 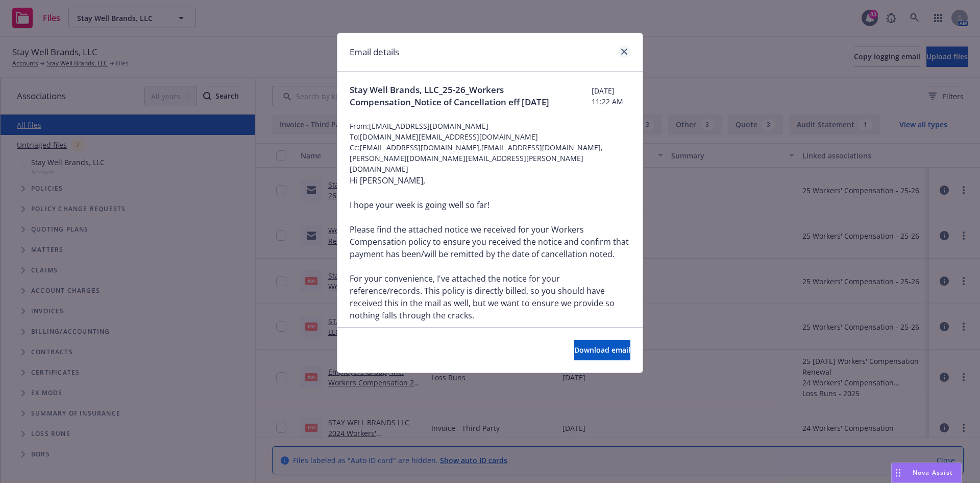 What do you see at coordinates (374, 52) in the screenshot?
I see `h1: Email details` at bounding box center [374, 52].